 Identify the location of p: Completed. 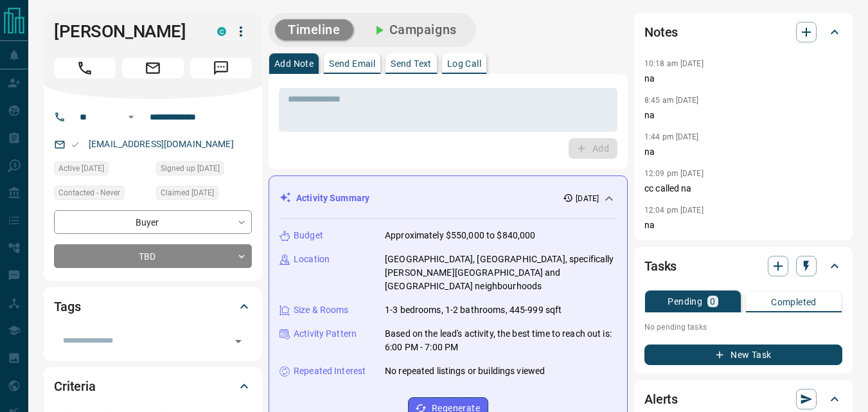
(793, 302).